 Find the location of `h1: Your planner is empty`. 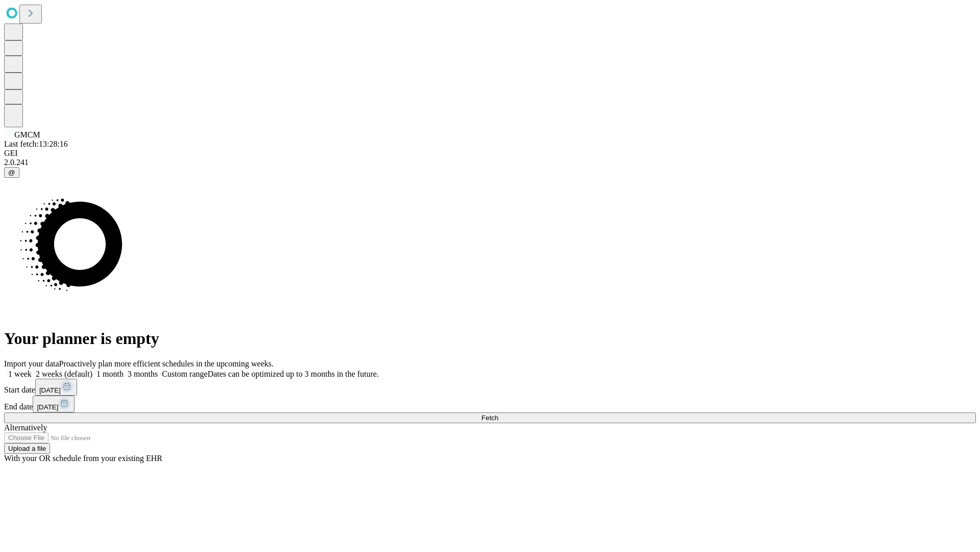

h1: Your planner is empty is located at coordinates (490, 338).